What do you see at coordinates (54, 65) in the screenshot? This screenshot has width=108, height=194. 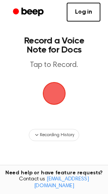 I see `p: Tap to Record.` at bounding box center [54, 65].